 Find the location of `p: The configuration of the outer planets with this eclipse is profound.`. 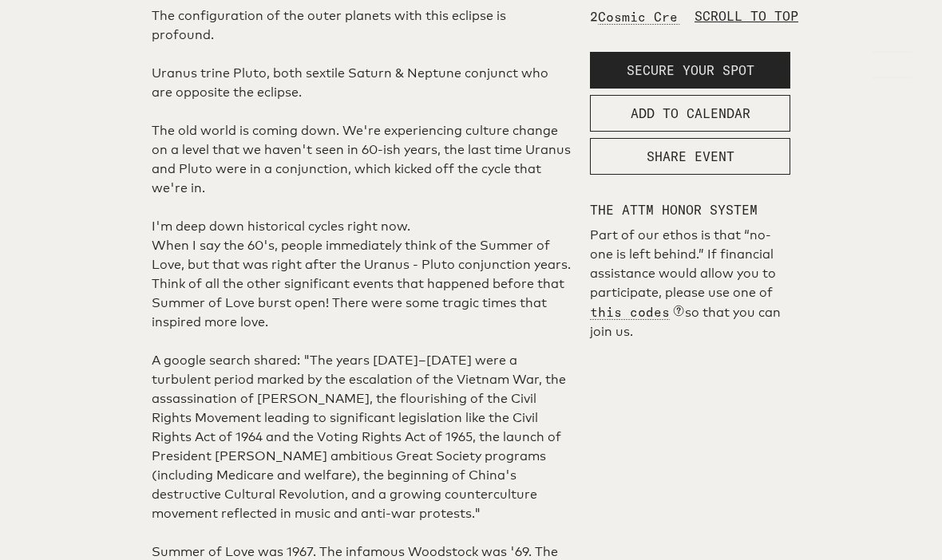

p: The configuration of the outer planets with this eclipse is profound. is located at coordinates (361, 25).